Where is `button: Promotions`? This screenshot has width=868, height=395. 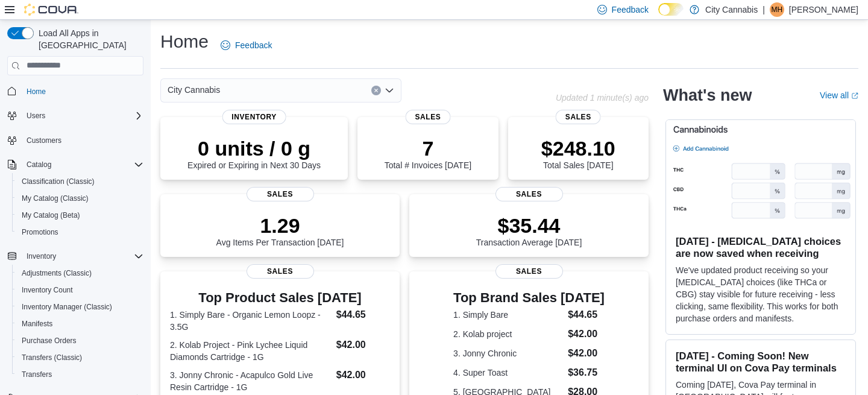
button: Promotions is located at coordinates (80, 232).